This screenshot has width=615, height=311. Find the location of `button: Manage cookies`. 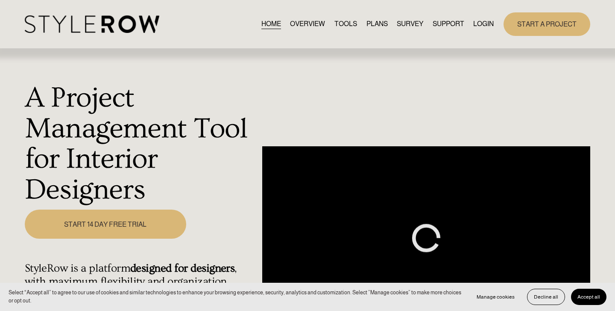

button: Manage cookies is located at coordinates (495, 296).